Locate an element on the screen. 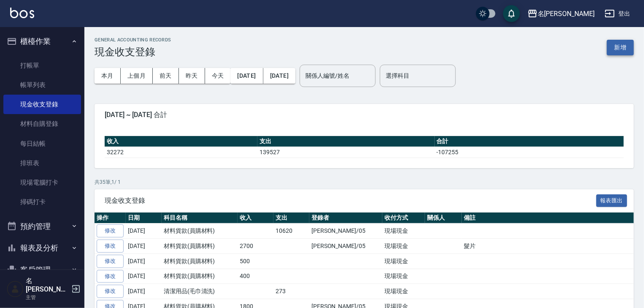 This screenshot has height=308, width=644. th: 日期 is located at coordinates (143, 218).